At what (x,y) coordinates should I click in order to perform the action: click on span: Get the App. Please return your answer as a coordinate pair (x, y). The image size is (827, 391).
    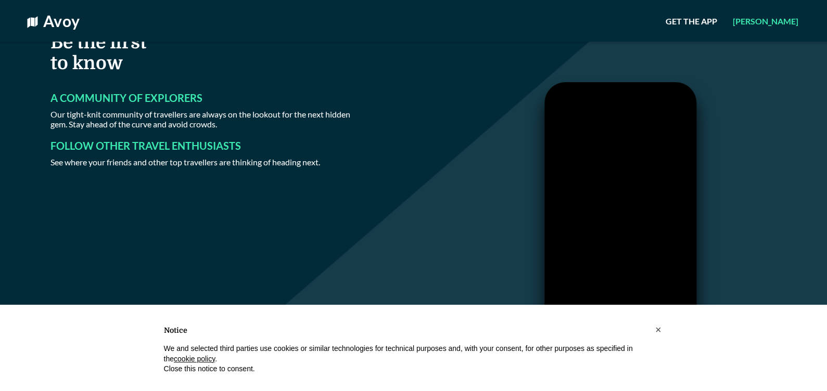
    Looking at the image, I should click on (691, 21).